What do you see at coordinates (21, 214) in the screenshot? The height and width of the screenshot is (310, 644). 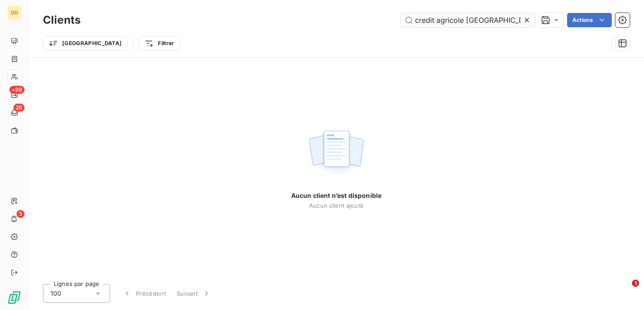 I see `span: 3` at bounding box center [21, 214].